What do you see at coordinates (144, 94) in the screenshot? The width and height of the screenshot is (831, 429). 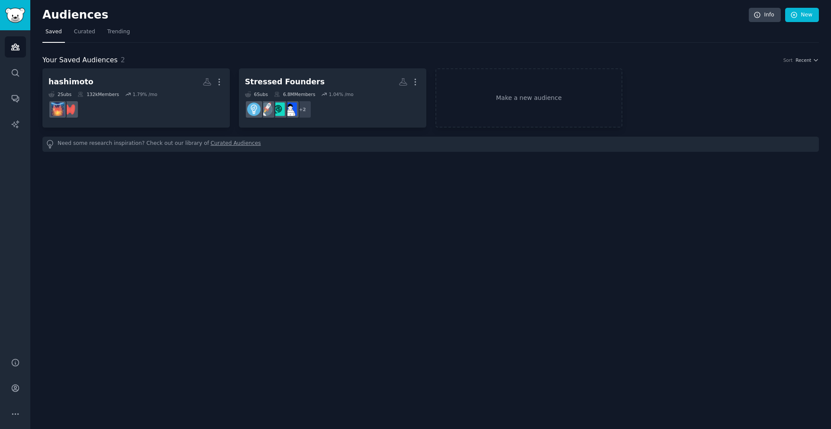 I see `div: 1.79 % /mo` at bounding box center [144, 94].